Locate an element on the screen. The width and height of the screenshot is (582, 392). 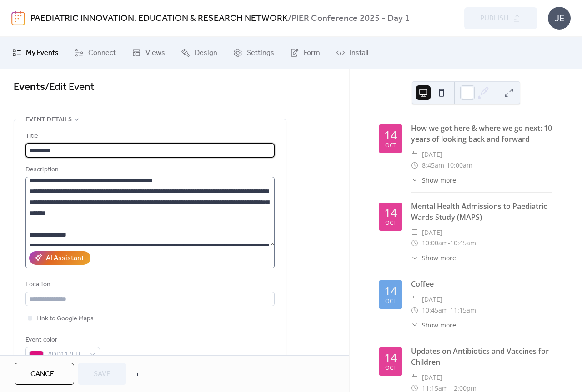
div: Coffee is located at coordinates (481, 284).